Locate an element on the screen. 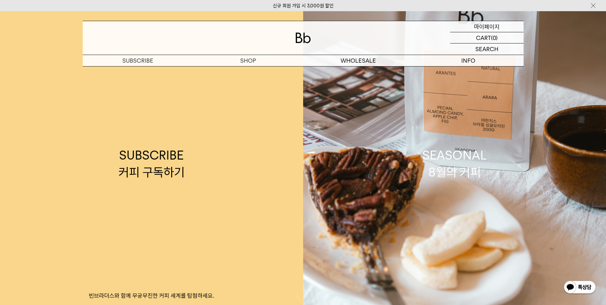 The image size is (606, 305). img: 로고 is located at coordinates (303, 38).